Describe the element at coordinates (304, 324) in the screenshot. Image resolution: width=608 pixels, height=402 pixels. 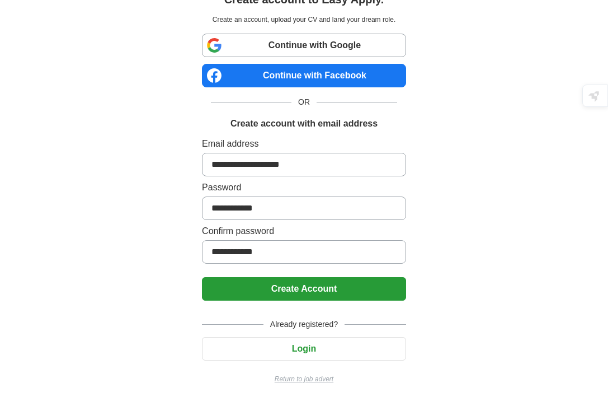
I see `span: Already registered?` at that location.